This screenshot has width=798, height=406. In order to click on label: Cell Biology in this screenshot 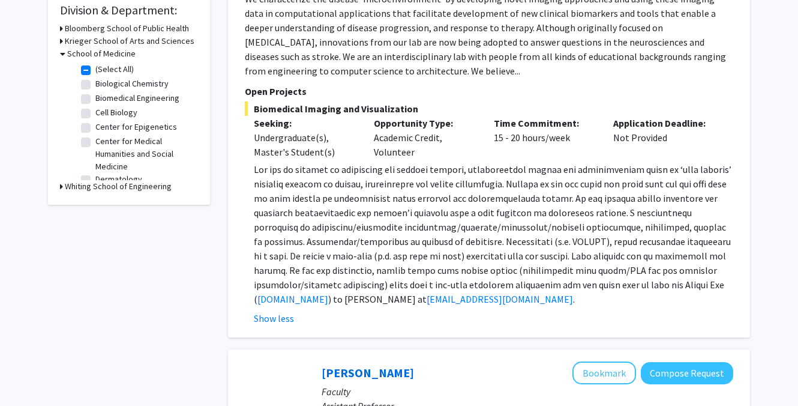, I will do `click(116, 112)`.